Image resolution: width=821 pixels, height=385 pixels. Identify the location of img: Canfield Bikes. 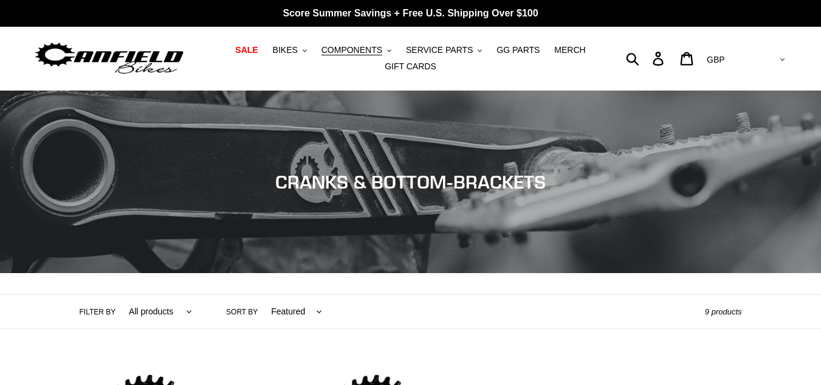
(109, 58).